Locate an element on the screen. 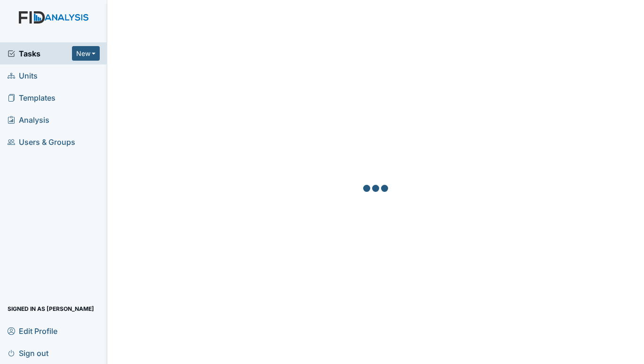 This screenshot has width=644, height=364. span: Sign out is located at coordinates (28, 353).